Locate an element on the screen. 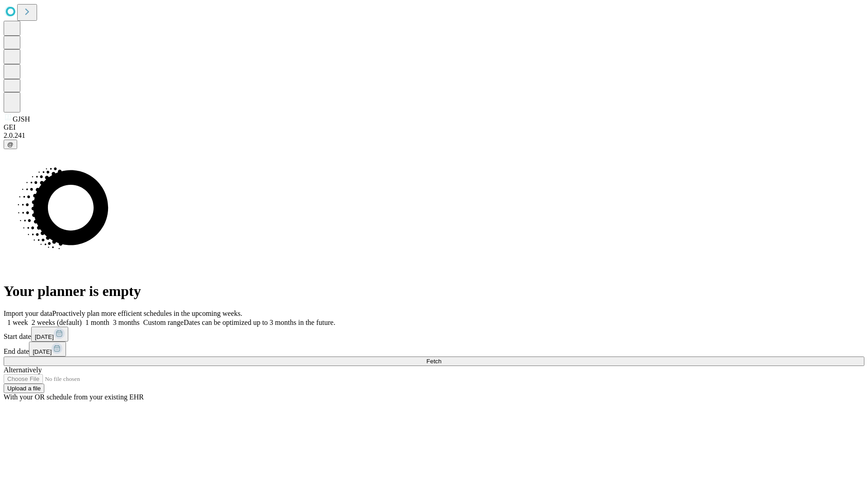 The image size is (868, 488). span: 3 months is located at coordinates (126, 322).